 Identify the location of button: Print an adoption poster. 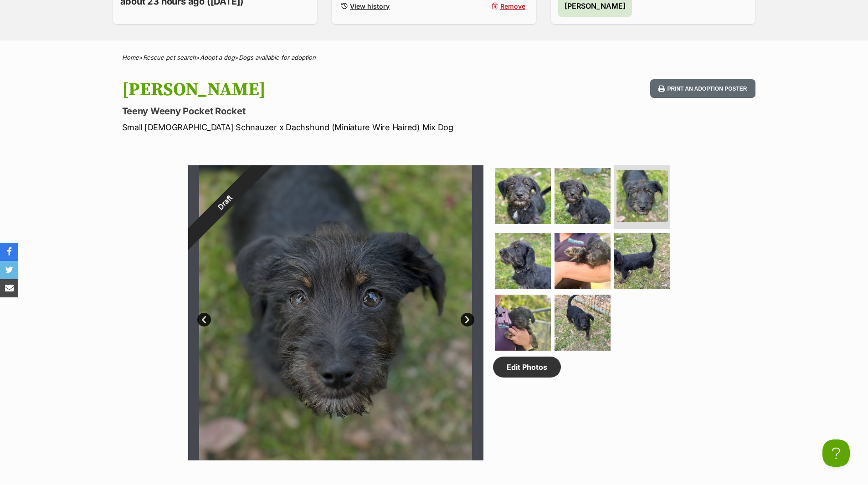
(703, 88).